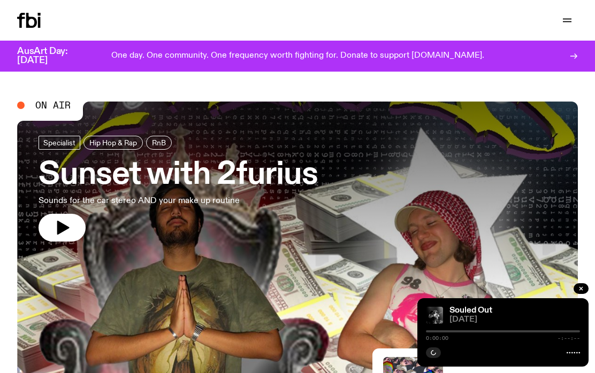  Describe the element at coordinates (113, 143) in the screenshot. I see `a: Hip Hop & Rap` at that location.